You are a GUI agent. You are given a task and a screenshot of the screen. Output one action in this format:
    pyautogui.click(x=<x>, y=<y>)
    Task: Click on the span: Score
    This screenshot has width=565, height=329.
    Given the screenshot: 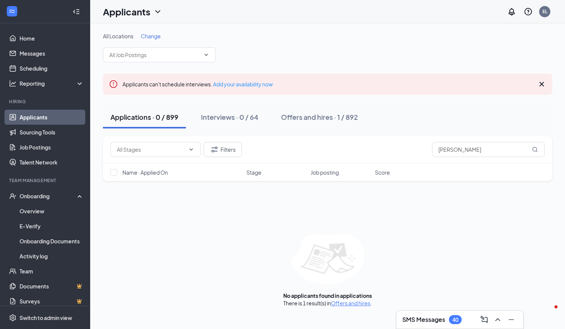 What is the action you would take?
    pyautogui.click(x=383, y=173)
    